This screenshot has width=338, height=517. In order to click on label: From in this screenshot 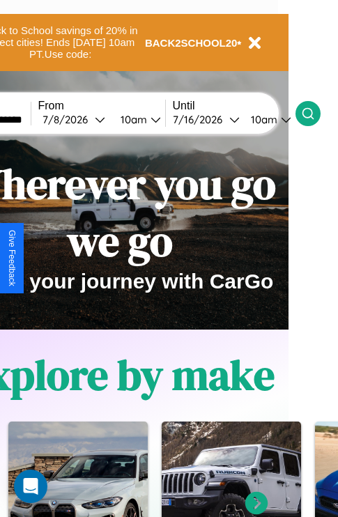, I will do `click(102, 106)`.